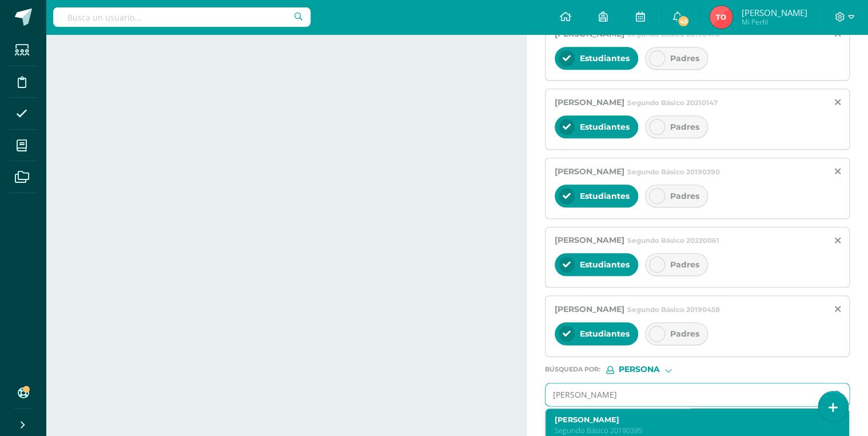 This screenshot has height=436, width=868. I want to click on span: Segundo Básico 20190458, so click(674, 309).